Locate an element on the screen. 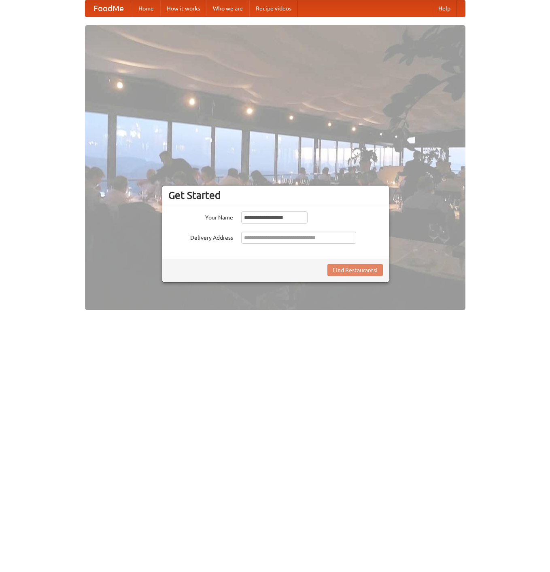 This screenshot has height=572, width=550. a: Recipe videos is located at coordinates (273, 8).